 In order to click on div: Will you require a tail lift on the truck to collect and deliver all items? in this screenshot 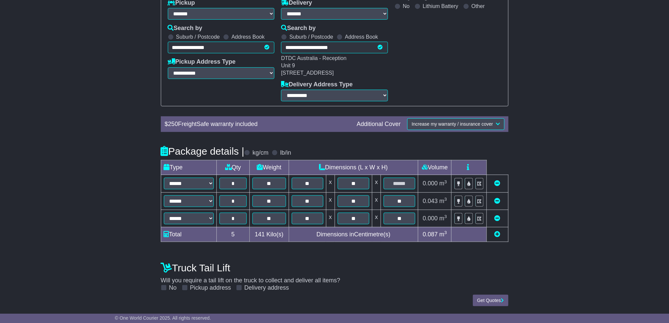, I will do `click(335, 275)`.